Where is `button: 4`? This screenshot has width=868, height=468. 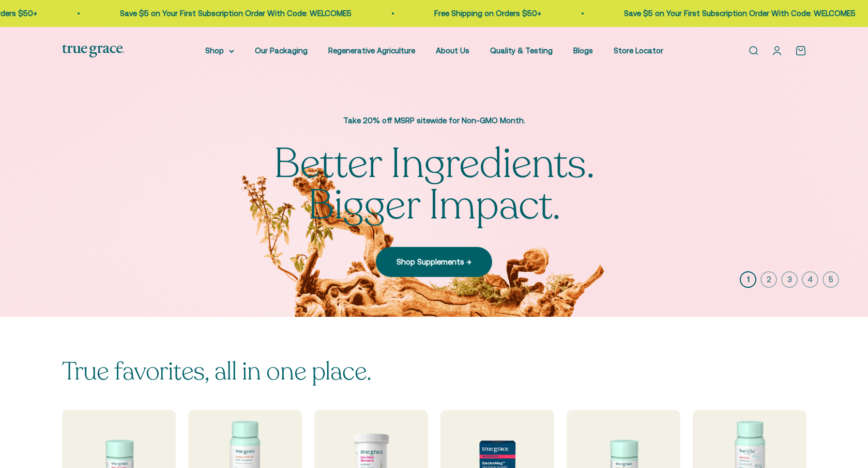 button: 4 is located at coordinates (810, 279).